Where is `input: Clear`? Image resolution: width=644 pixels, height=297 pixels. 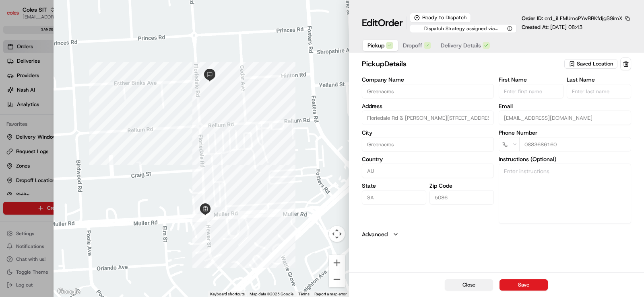 input: Clear is located at coordinates (77, 56).